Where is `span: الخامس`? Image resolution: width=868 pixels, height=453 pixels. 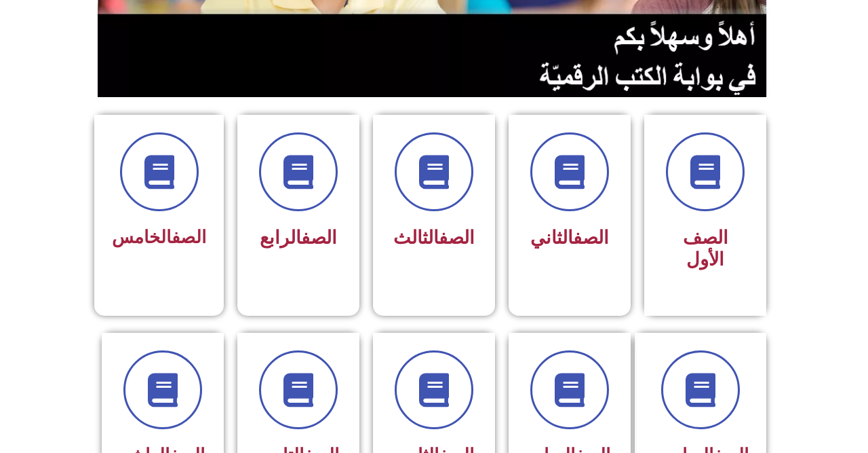
span: الخامس is located at coordinates (158, 237).